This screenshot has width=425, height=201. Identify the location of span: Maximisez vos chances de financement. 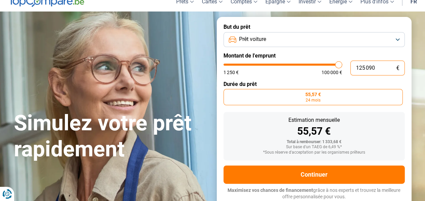
(270, 190).